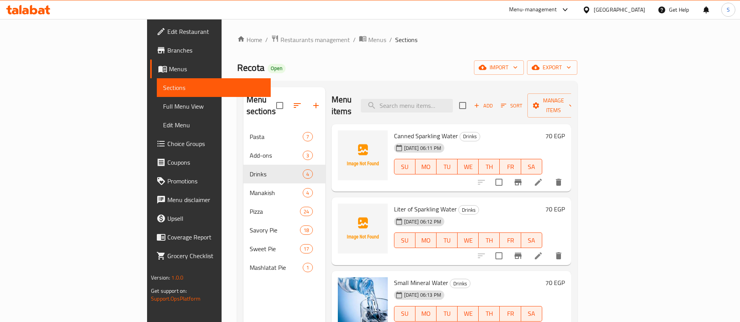 Image resolution: width=740 pixels, height=322 pixels. I want to click on span: Coupons, so click(216, 163).